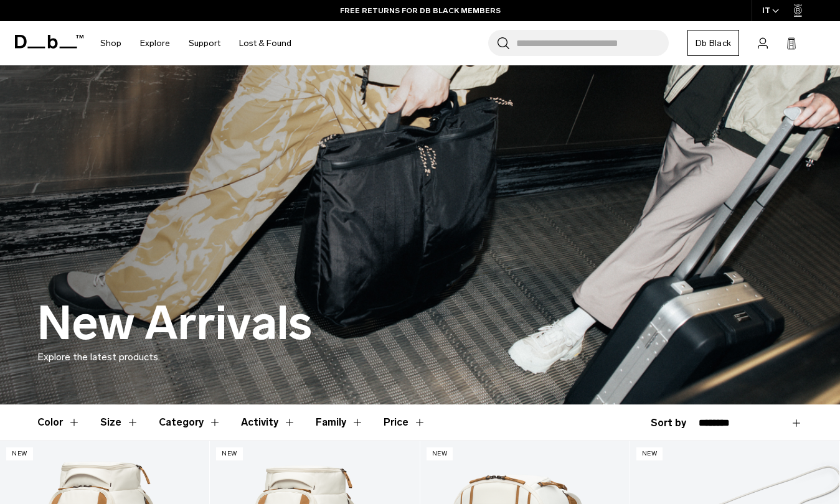 Image resolution: width=840 pixels, height=504 pixels. I want to click on a: Explore, so click(155, 43).